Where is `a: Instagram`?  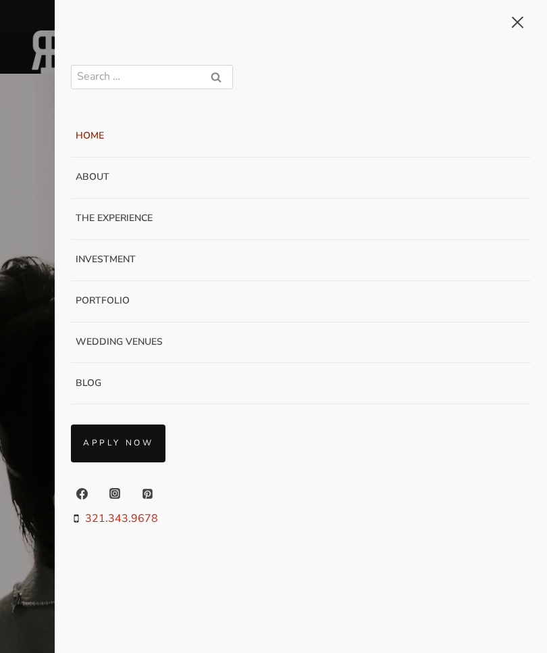 a: Instagram is located at coordinates (114, 493).